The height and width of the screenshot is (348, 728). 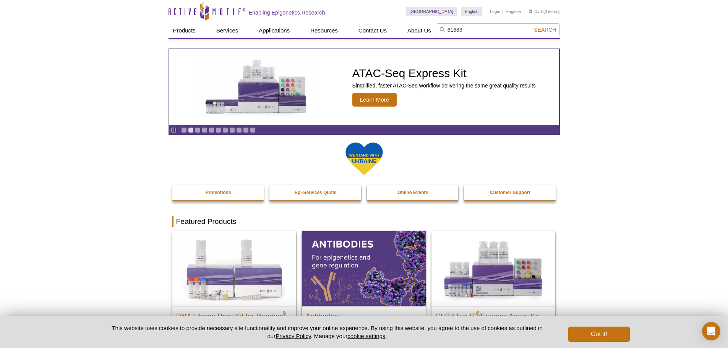 I want to click on a: English, so click(x=471, y=11).